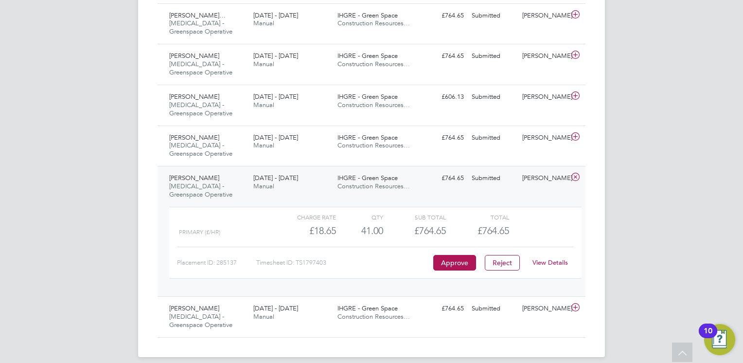 Image resolution: width=743 pixels, height=363 pixels. What do you see at coordinates (493, 230) in the screenshot?
I see `span: £764.65` at bounding box center [493, 230].